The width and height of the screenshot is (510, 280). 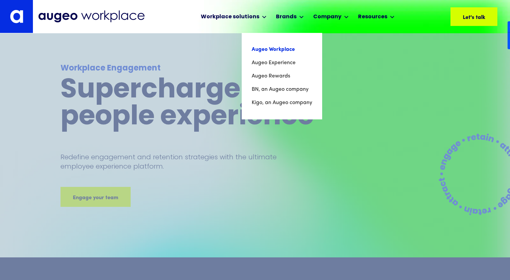 What do you see at coordinates (230, 17) in the screenshot?
I see `div: Workplace solutions` at bounding box center [230, 17].